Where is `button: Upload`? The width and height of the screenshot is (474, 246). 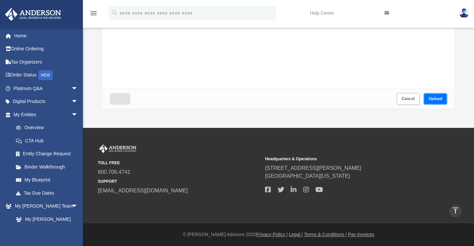
button: Upload is located at coordinates (436, 99).